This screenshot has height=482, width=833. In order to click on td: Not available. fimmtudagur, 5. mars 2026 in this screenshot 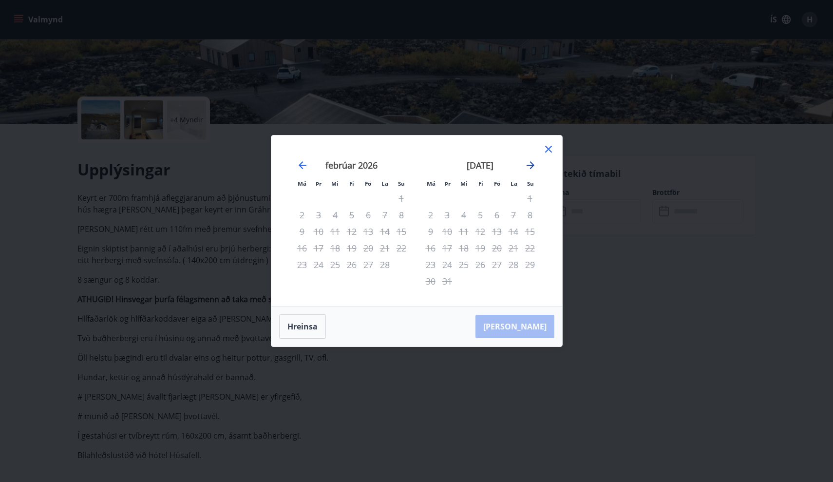, I will do `click(480, 215)`.